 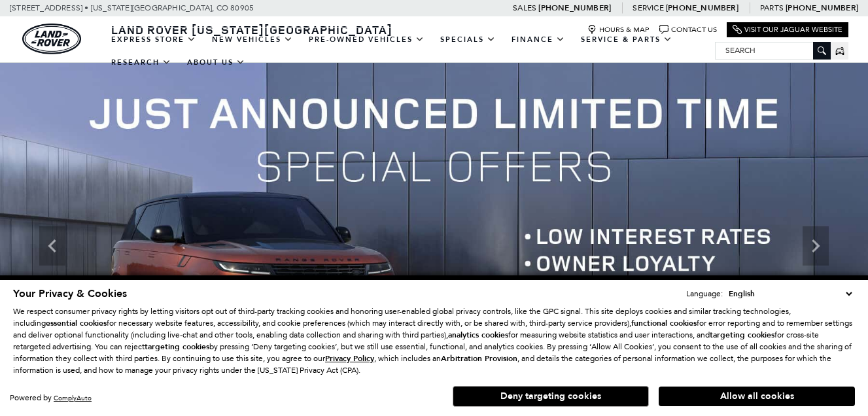 I want to click on div: Language:, so click(x=705, y=294).